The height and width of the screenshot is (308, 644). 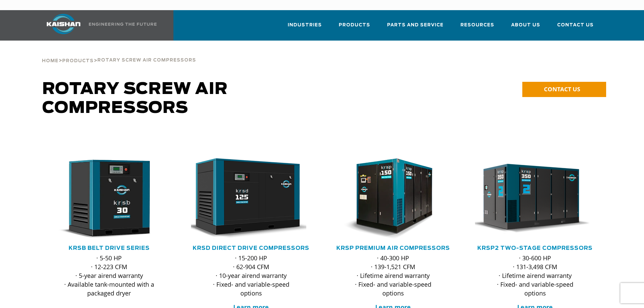 I want to click on span: Industries, so click(x=305, y=25).